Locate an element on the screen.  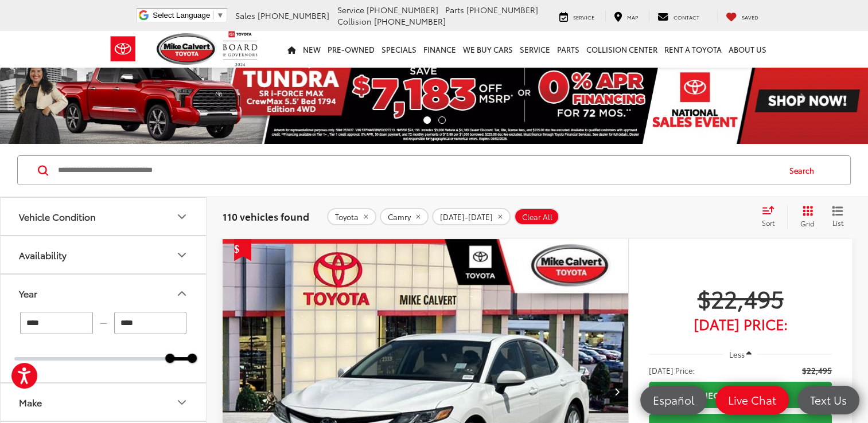
span: Sales is located at coordinates (245, 16).